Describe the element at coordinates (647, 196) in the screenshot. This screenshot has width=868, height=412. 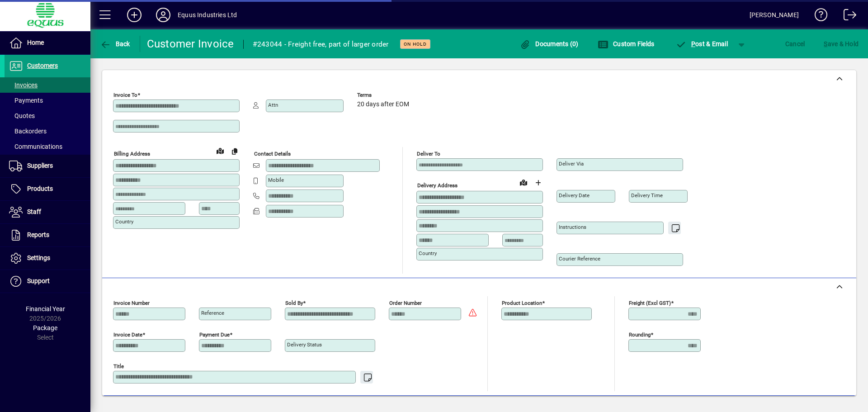
I see `mat-label: Delivery time` at that location.